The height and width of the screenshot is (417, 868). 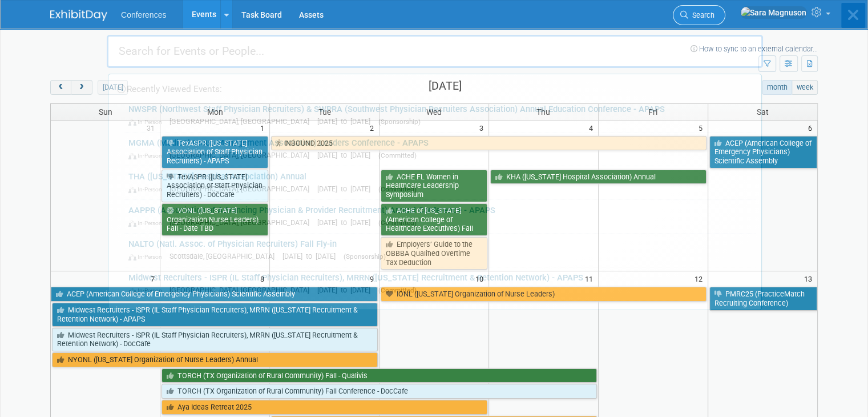 What do you see at coordinates (439, 217) in the screenshot?
I see `a: AAPPR (Association of Advancing Physician & Provider Recruitment) Annual Conference - APAPS In-Pe...` at bounding box center [439, 217].